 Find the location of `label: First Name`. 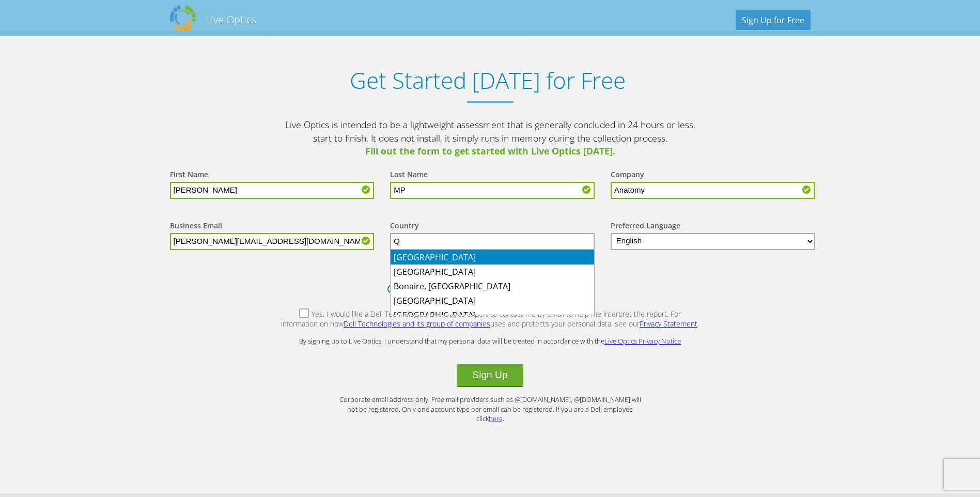

label: First Name is located at coordinates (189, 176).